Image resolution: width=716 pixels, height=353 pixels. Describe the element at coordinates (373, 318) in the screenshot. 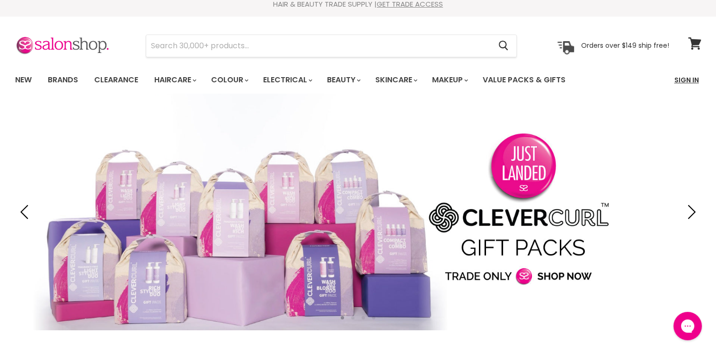

I see `li: Page dot 4` at that location.